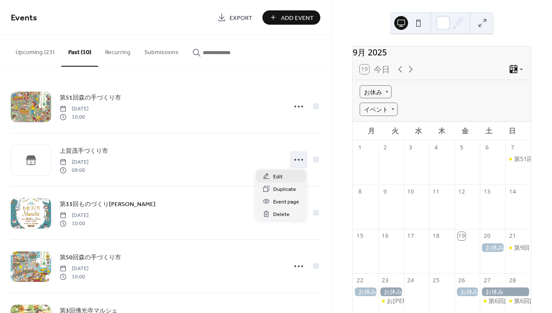 The image size is (552, 313). What do you see at coordinates (84, 151) in the screenshot?
I see `a: 上賀茂手づくり市` at bounding box center [84, 151].